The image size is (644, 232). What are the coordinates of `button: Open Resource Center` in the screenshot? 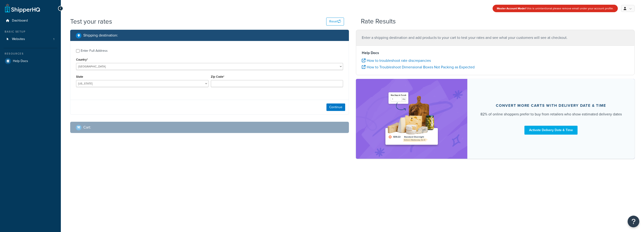 It's located at (634, 222).